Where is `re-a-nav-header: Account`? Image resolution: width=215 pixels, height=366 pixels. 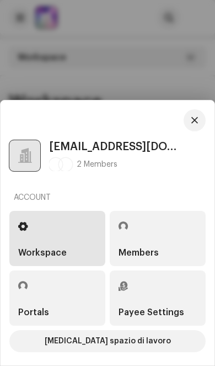
re-a-nav-header: Account is located at coordinates (108, 197).